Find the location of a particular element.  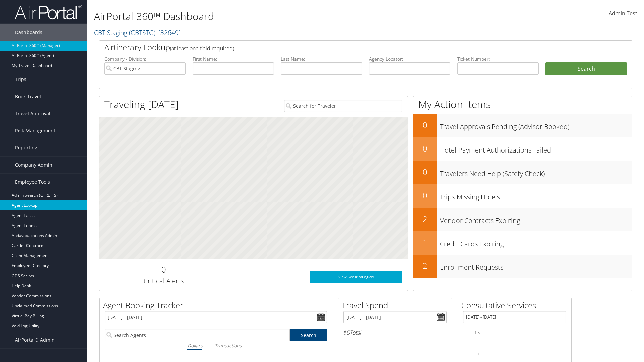

h3: Critical Alerts is located at coordinates (163, 281).